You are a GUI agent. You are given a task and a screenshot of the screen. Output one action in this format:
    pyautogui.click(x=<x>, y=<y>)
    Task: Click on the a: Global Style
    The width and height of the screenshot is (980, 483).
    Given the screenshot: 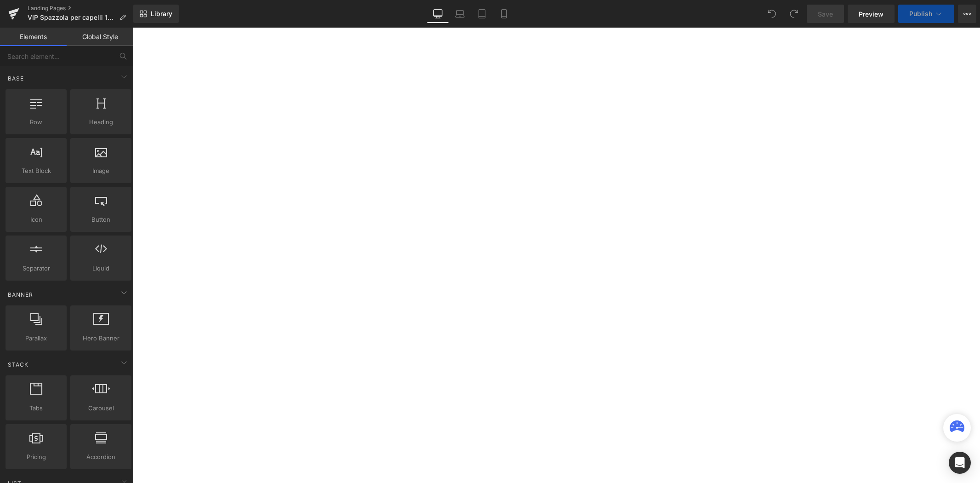 What is the action you would take?
    pyautogui.click(x=100, y=37)
    